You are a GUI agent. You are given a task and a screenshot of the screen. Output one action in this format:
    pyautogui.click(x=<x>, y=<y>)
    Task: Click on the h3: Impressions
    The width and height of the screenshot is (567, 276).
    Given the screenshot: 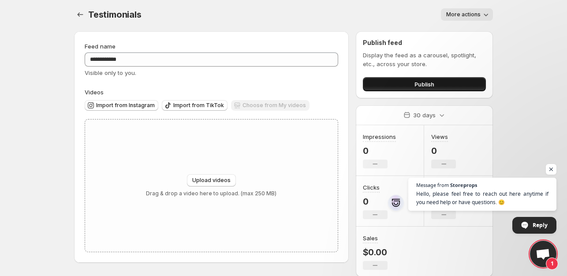 What is the action you would take?
    pyautogui.click(x=379, y=137)
    